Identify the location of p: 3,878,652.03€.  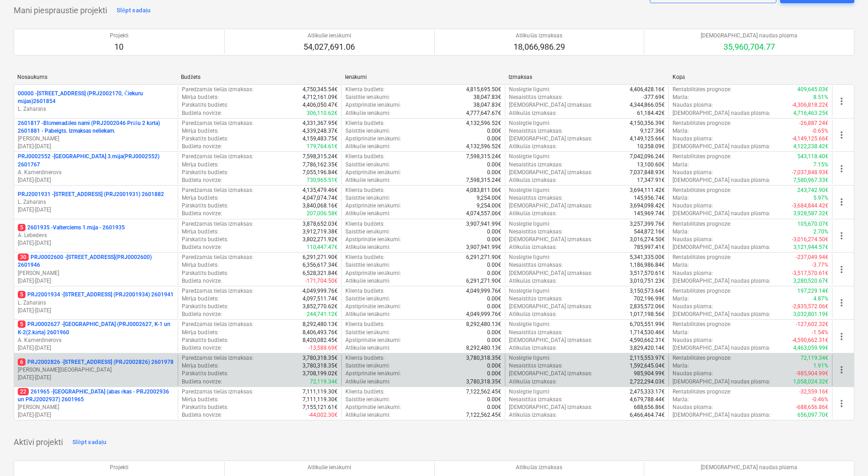
(320, 224).